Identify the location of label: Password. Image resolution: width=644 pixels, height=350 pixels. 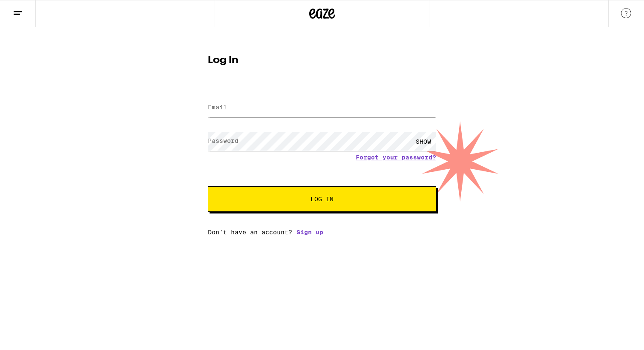
(223, 141).